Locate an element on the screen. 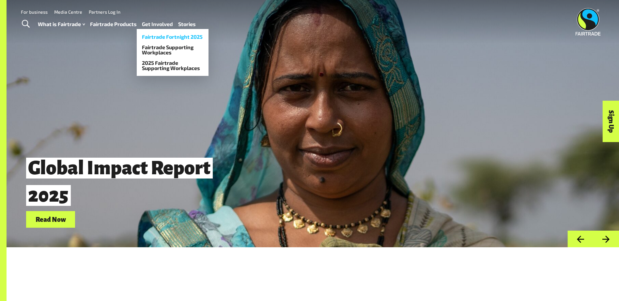  a: For business is located at coordinates (34, 12).